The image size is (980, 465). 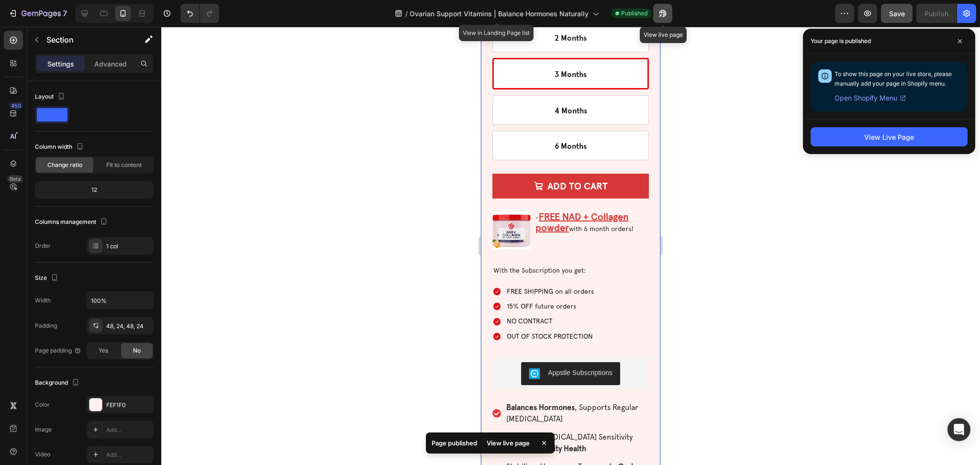 I want to click on strong: boost fertility health, so click(x=69, y=421).